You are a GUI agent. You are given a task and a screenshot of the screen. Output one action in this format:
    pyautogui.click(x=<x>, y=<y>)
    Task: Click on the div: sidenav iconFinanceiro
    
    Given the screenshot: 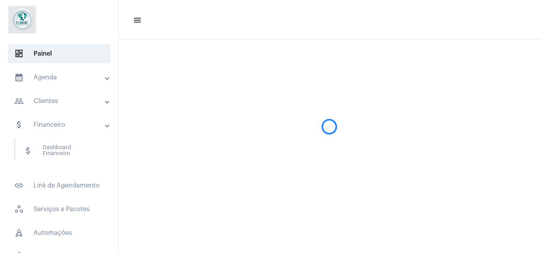 What is the action you would take?
    pyautogui.click(x=61, y=153)
    